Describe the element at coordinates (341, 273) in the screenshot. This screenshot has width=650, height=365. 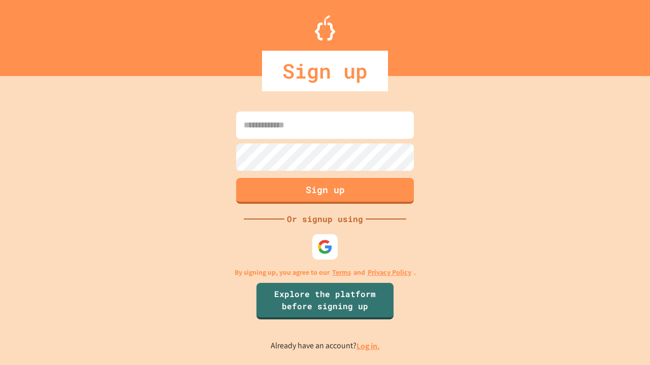
I see `a: Terms` at that location.